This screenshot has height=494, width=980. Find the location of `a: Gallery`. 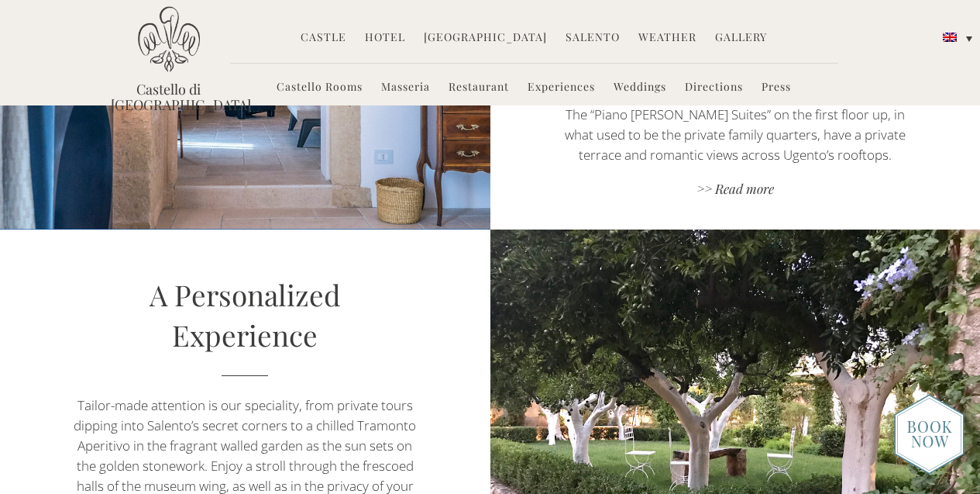

a: Gallery is located at coordinates (740, 38).